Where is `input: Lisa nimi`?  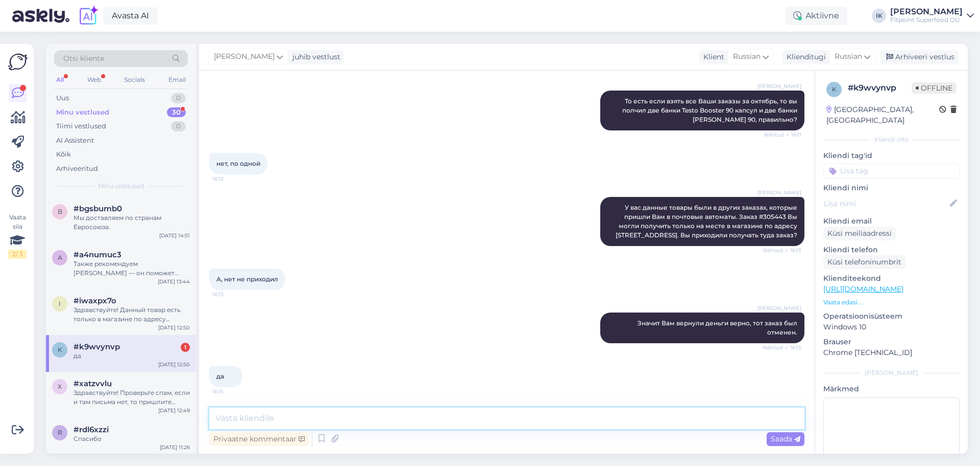 input: Lisa nimi is located at coordinates (886, 203).